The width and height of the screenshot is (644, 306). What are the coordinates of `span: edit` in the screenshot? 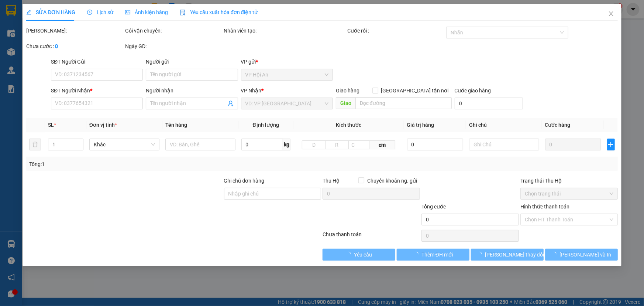 It's located at (29, 12).